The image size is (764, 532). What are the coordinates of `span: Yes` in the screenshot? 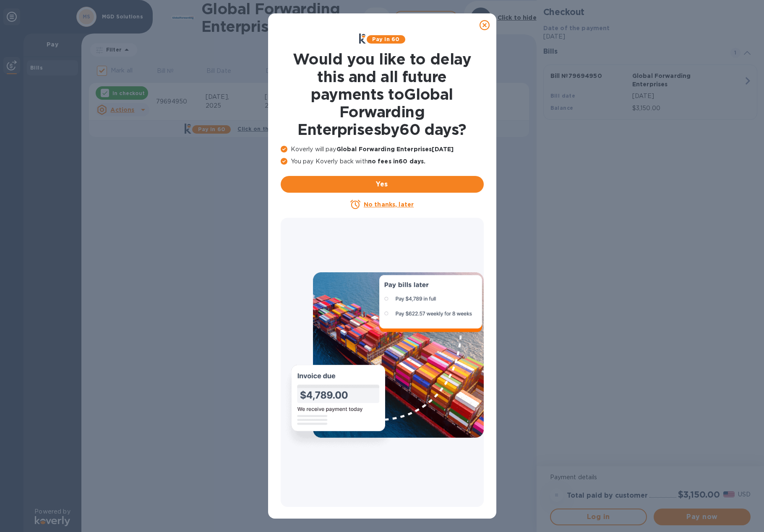 It's located at (382, 184).